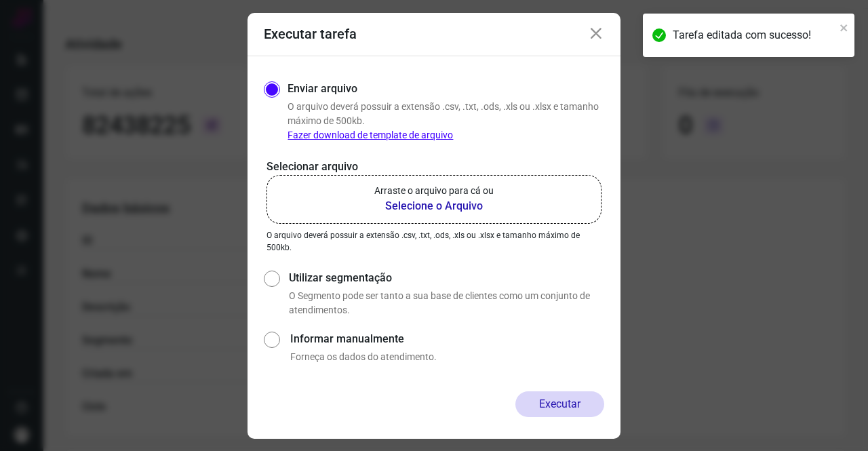 This screenshot has width=868, height=451. Describe the element at coordinates (310, 34) in the screenshot. I see `h3: Executar tarefa` at that location.